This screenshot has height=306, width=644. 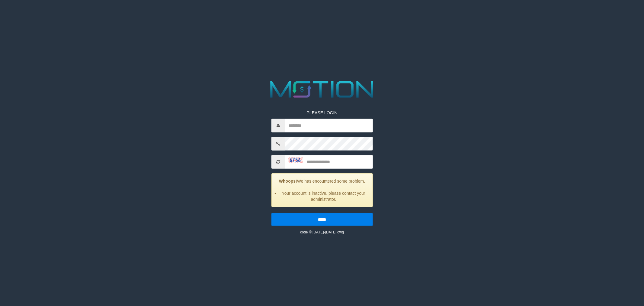 I want to click on p: PLEASE LOGIN, so click(x=322, y=112).